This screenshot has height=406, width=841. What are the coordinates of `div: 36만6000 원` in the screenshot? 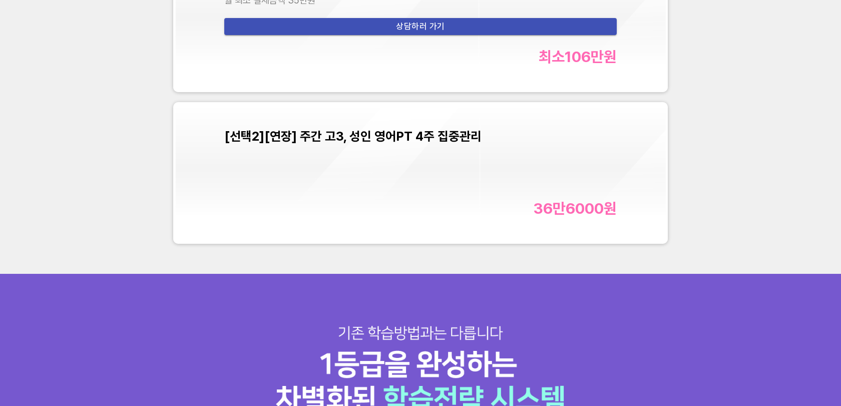 It's located at (575, 208).